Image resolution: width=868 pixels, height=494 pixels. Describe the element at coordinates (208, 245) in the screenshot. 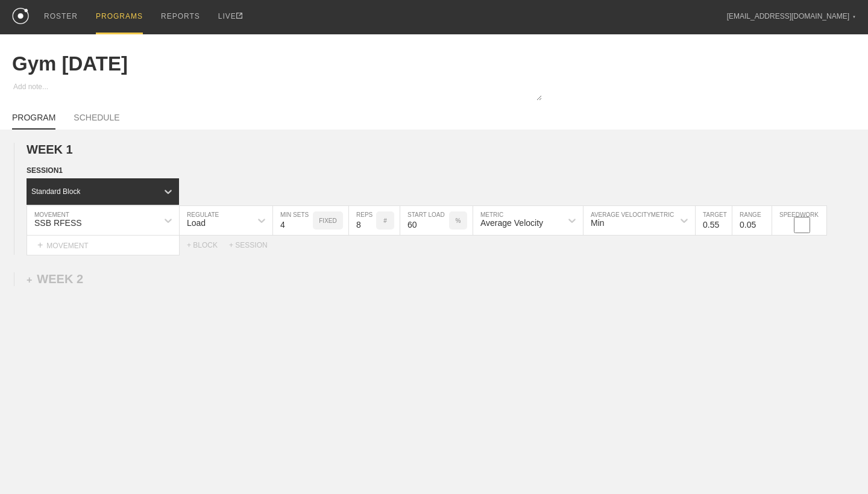

I see `div: + BLOCK` at that location.